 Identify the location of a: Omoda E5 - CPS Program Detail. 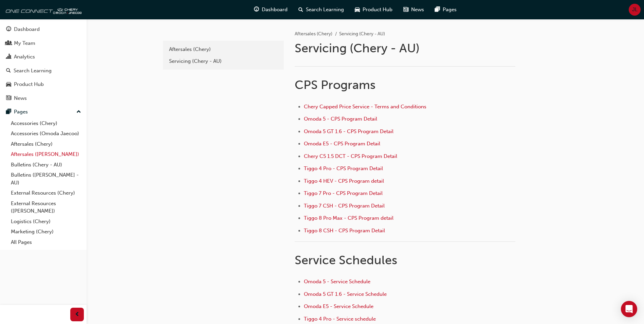
(342, 143).